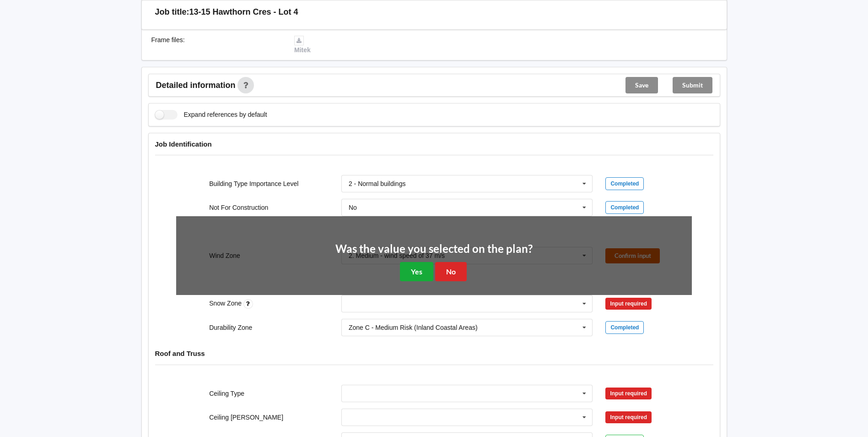 This screenshot has width=868, height=437. I want to click on label: Building Type Importance Level, so click(254, 183).